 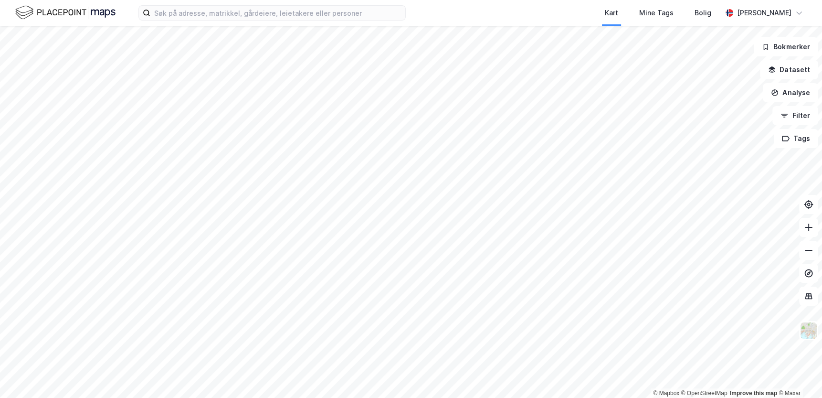 I want to click on div: Bolig, so click(x=703, y=13).